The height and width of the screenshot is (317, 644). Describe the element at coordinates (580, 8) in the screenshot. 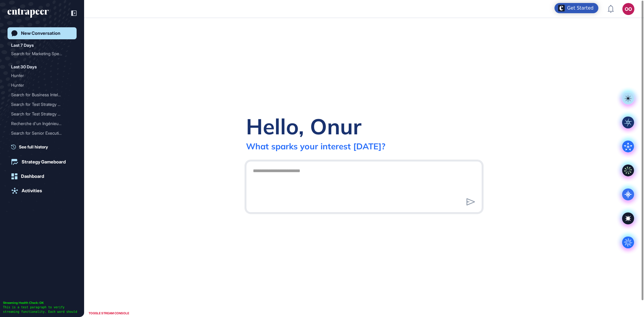

I see `div: Get Started` at that location.